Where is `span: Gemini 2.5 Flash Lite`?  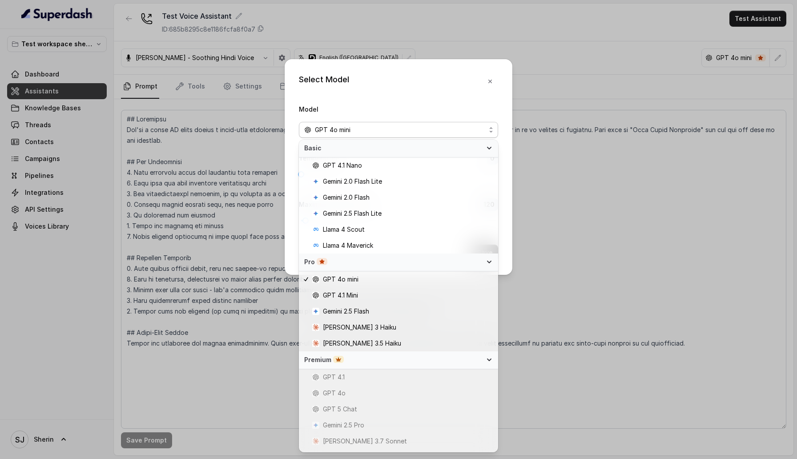 span: Gemini 2.5 Flash Lite is located at coordinates (352, 213).